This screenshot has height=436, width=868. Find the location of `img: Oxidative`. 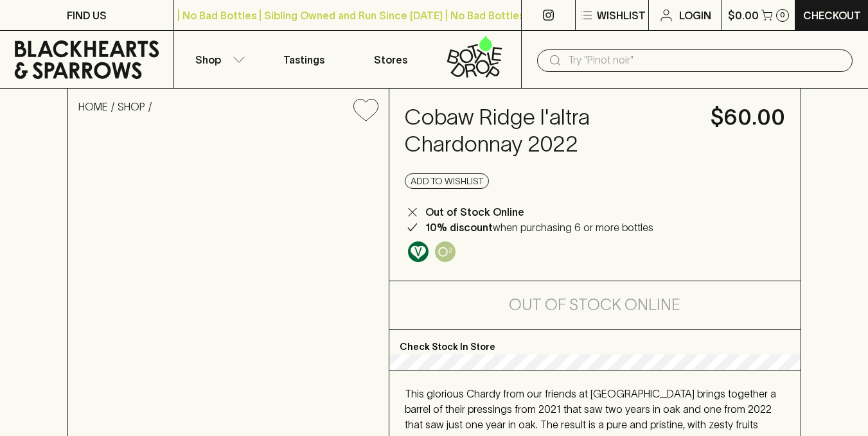

img: Oxidative is located at coordinates (445, 251).